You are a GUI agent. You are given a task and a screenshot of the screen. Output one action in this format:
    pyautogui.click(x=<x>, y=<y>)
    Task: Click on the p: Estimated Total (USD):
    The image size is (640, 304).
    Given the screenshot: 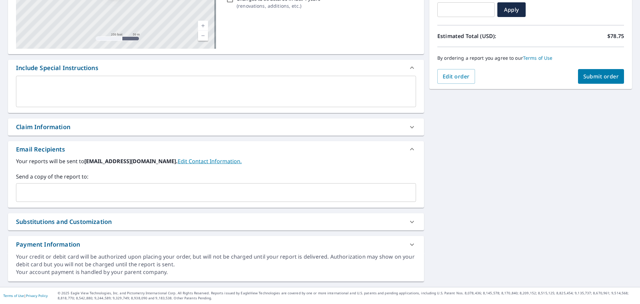 What is the action you would take?
    pyautogui.click(x=484, y=36)
    